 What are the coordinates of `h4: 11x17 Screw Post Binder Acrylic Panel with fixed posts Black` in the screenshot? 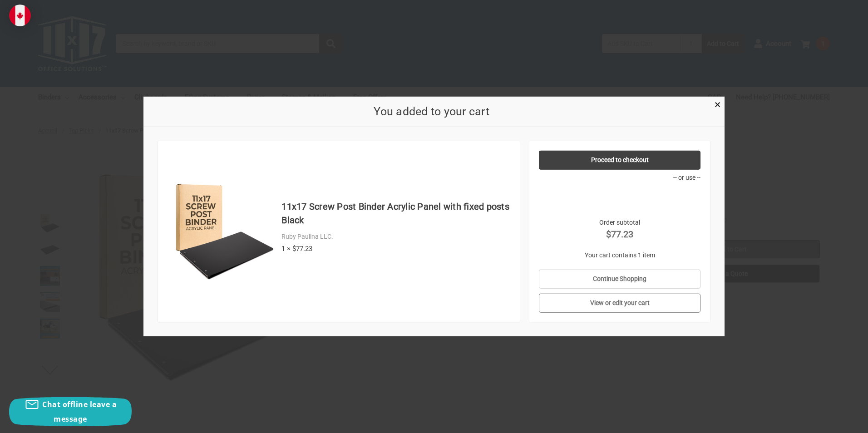 It's located at (396, 213).